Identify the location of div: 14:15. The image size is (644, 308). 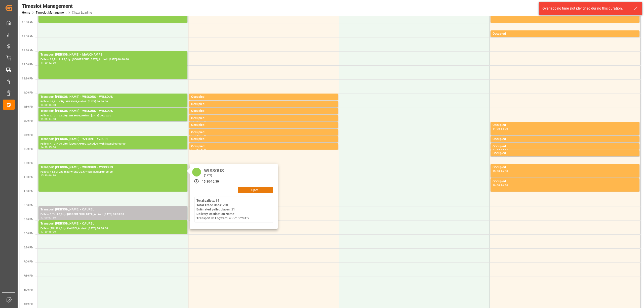
(195, 136).